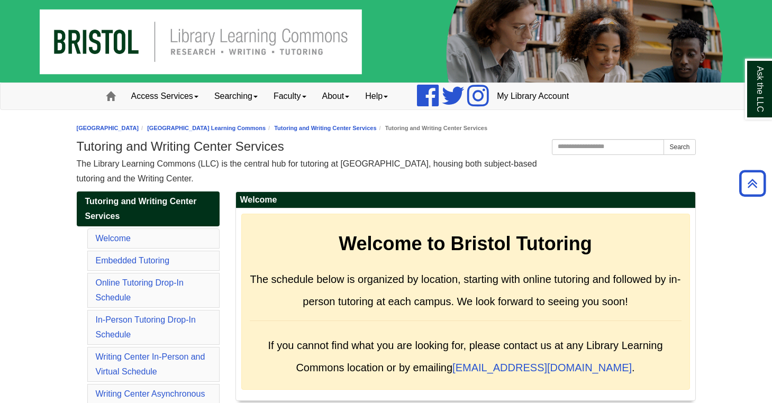 This screenshot has height=403, width=772. Describe the element at coordinates (679, 147) in the screenshot. I see `button: Search` at that location.